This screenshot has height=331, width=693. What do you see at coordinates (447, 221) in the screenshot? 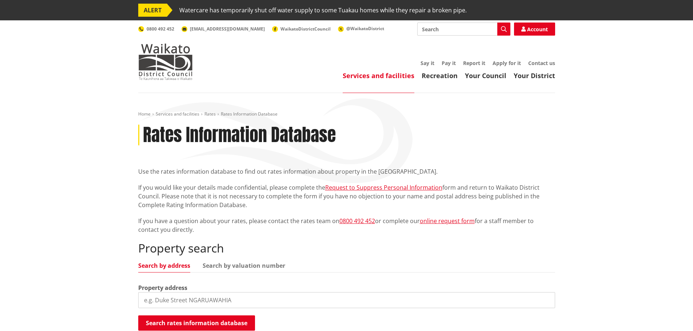
I see `a: online request form` at bounding box center [447, 221].